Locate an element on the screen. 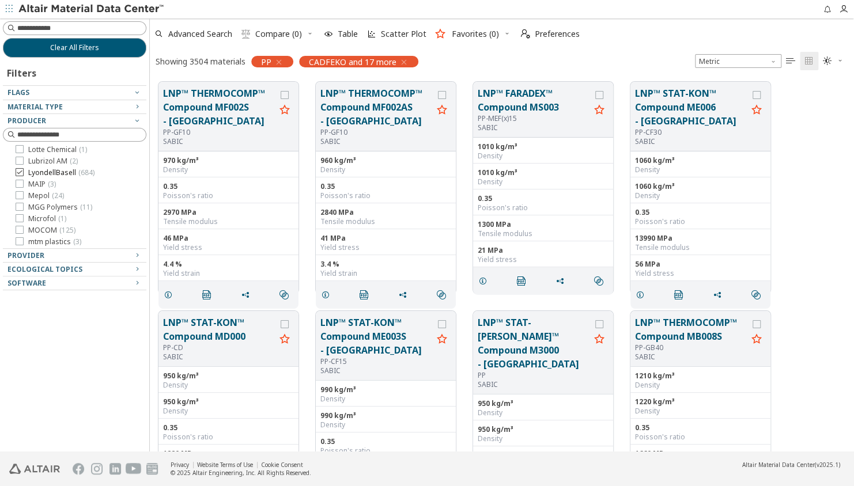 Image resolution: width=854 pixels, height=486 pixels. span: LyondellBasell is located at coordinates (61, 173).